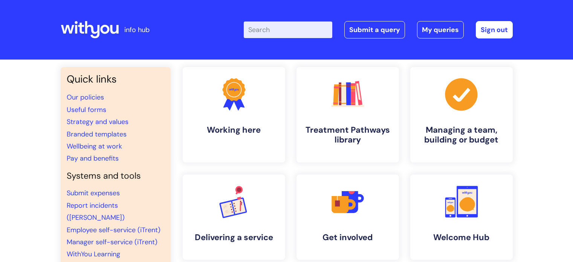 Image resolution: width=573 pixels, height=262 pixels. What do you see at coordinates (440, 30) in the screenshot?
I see `a: My queries` at bounding box center [440, 30].